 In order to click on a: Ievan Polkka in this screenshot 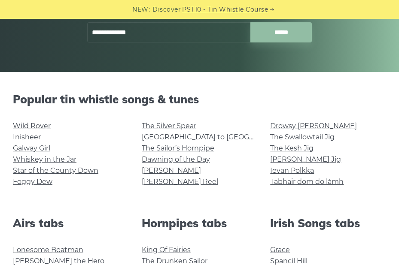, I will do `click(292, 171)`.